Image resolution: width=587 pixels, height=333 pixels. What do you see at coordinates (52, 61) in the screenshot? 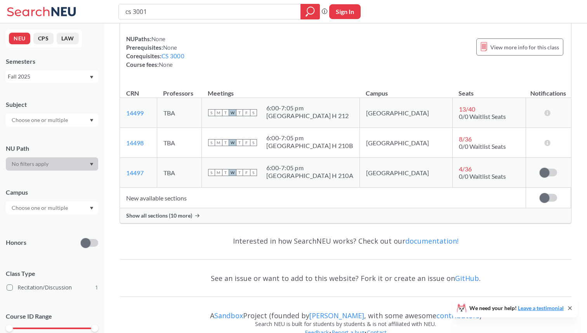
I see `div: Semesters` at bounding box center [52, 61].